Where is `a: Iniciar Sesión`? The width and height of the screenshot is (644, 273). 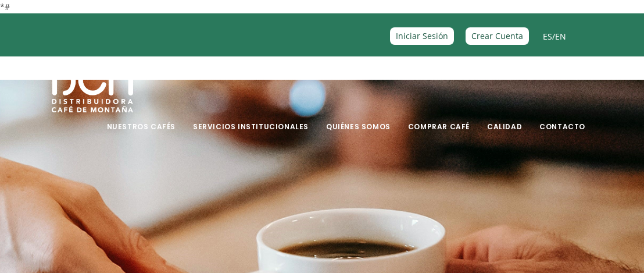 a: Iniciar Sesión is located at coordinates (422, 35).